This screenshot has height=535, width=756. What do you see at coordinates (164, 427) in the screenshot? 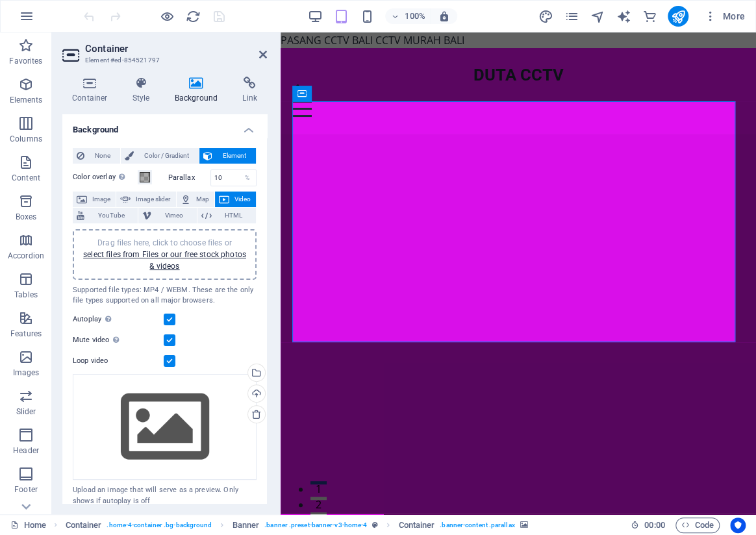
I see `div: Select files from the file manager, stock photos, or upload file(s)` at bounding box center [164, 427].